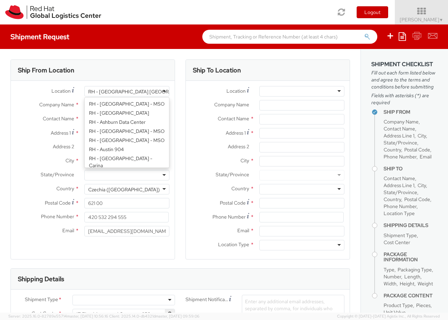 The image size is (448, 320). I want to click on div: RH - Ashburn Data Center, so click(127, 122).